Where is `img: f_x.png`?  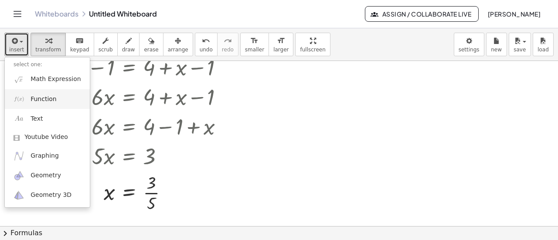
img: f_x.png is located at coordinates (19, 99).